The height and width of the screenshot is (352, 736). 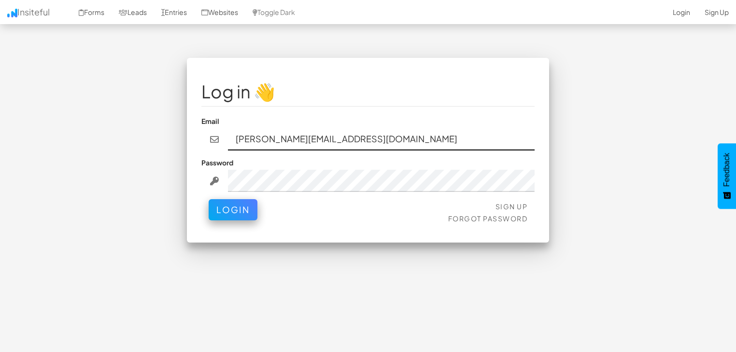 What do you see at coordinates (726, 176) in the screenshot?
I see `button: Feedback - Show survey` at bounding box center [726, 176].